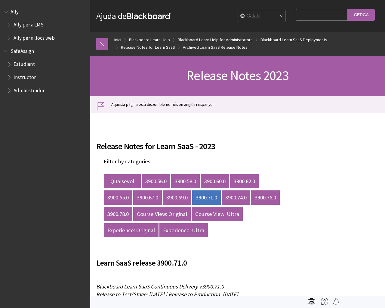  I want to click on span: Release Notes 2023, so click(238, 75).